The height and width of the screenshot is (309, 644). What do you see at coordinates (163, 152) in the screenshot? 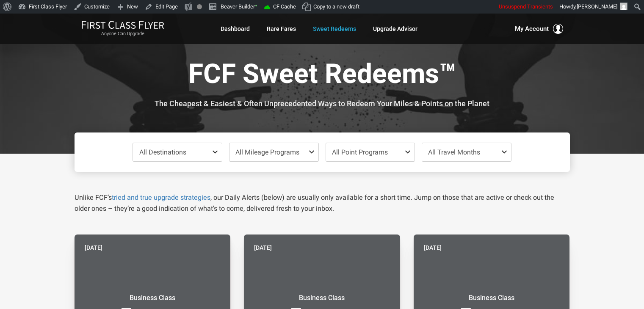
I see `span: All Destinations` at bounding box center [163, 152].